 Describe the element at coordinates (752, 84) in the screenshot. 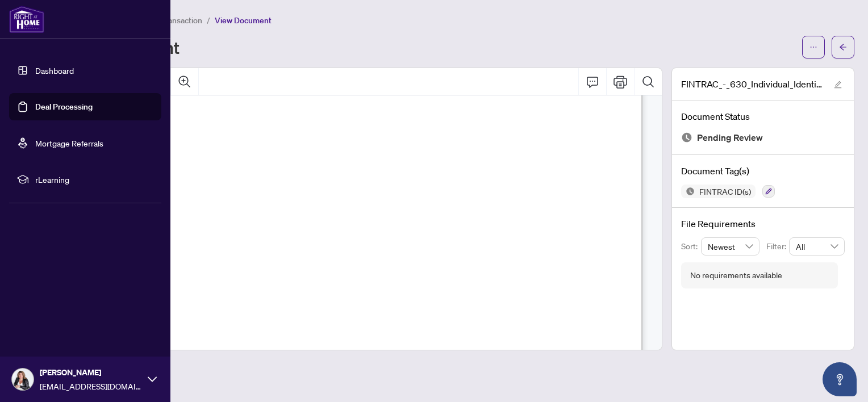

I see `span: FINTRAC_-_630_Individual_Identification_Record__A__-_PropTx-OREA_2025-08-20_08_32_18 2.pdf` at that location.